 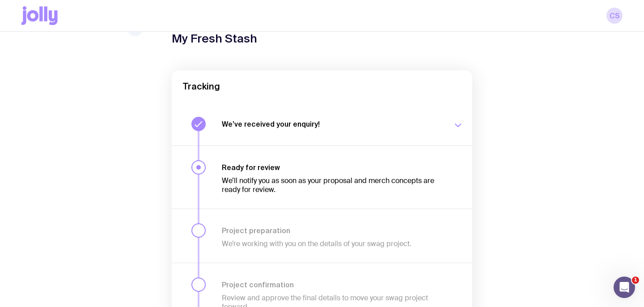 What do you see at coordinates (332, 285) in the screenshot?
I see `h3: Project confirmation` at bounding box center [332, 285].